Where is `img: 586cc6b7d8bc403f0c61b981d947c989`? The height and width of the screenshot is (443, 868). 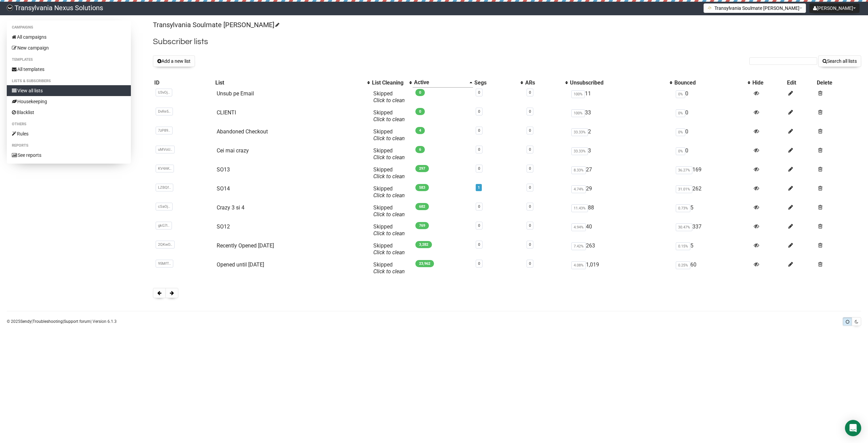 img: 586cc6b7d8bc403f0c61b981d947c989 is located at coordinates (10, 8).